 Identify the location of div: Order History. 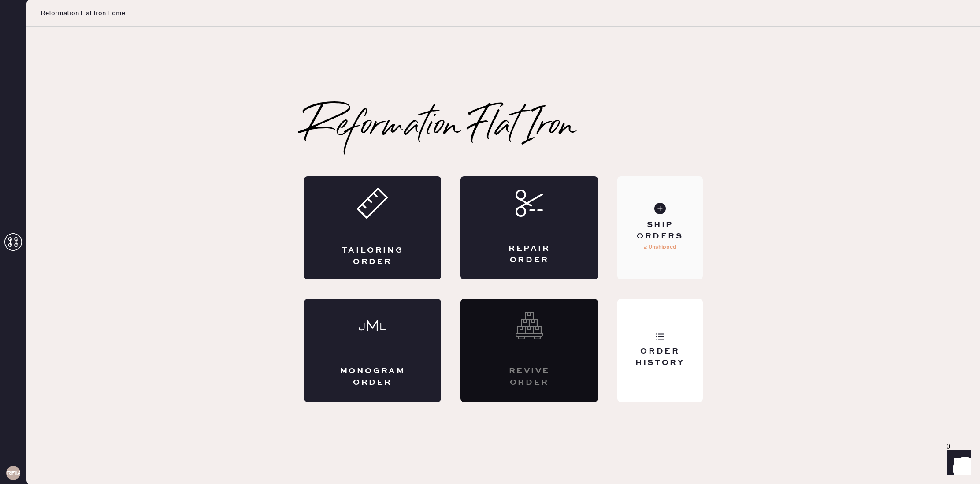
(660, 357).